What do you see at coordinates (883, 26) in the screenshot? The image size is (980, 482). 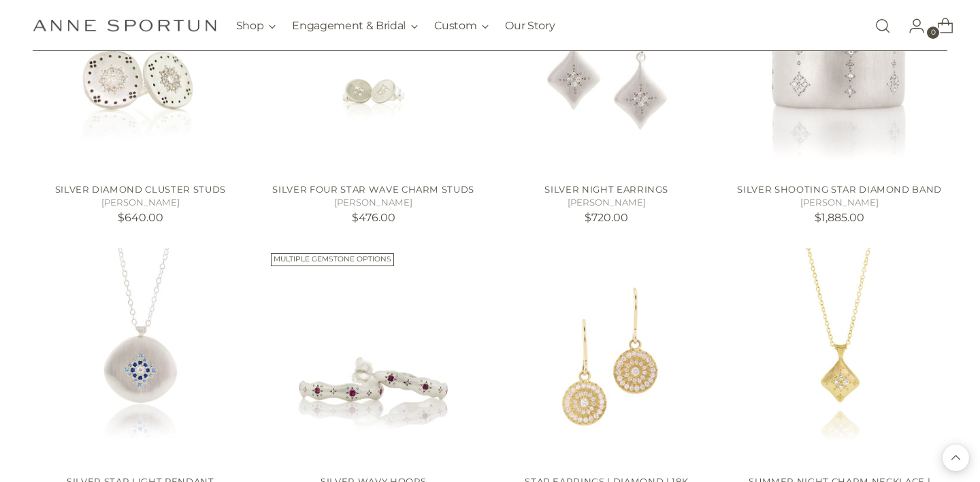 I see `a: Open search modal` at bounding box center [883, 26].